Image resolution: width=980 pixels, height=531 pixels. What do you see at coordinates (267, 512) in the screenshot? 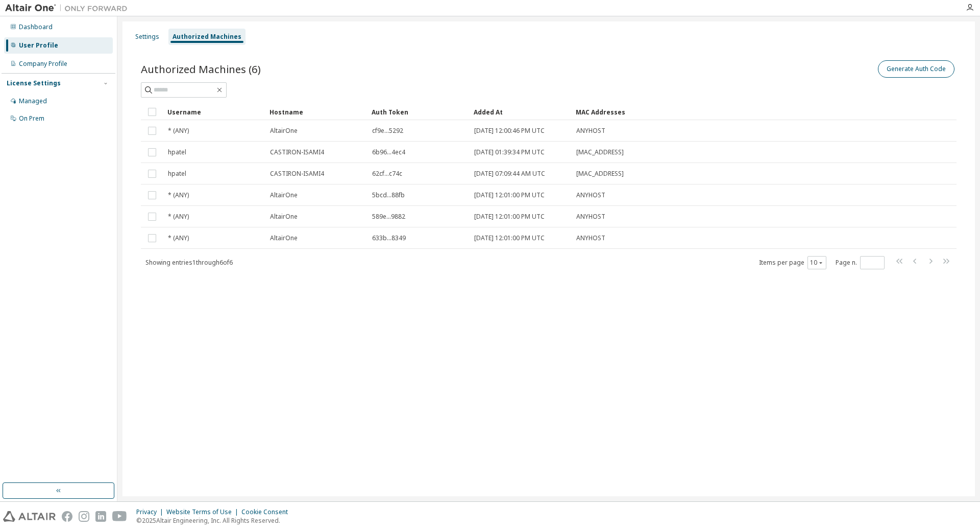
I see `div: Cookie Consent` at bounding box center [267, 512].